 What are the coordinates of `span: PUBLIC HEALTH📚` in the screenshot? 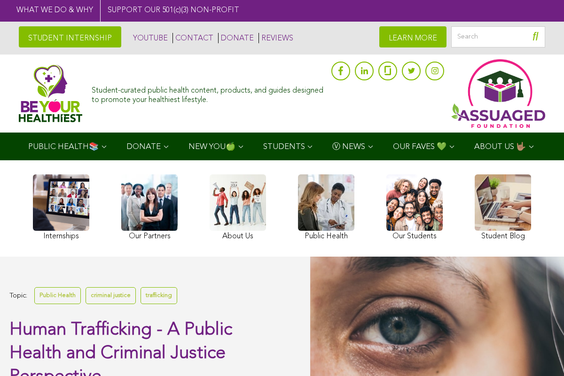 It's located at (63, 147).